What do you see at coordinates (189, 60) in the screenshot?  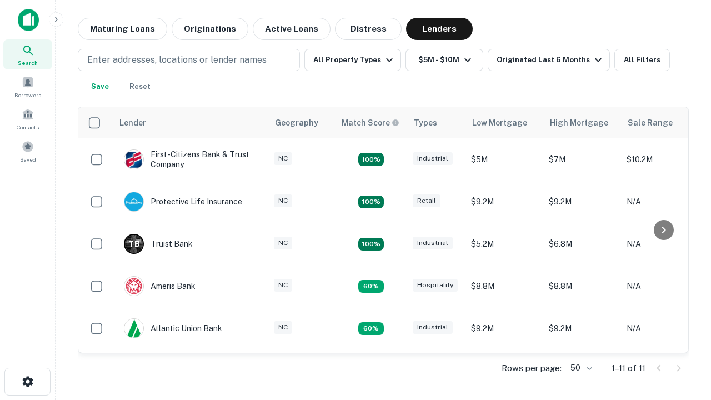 I see `button: Enter addresses, locations or lender names` at bounding box center [189, 60].